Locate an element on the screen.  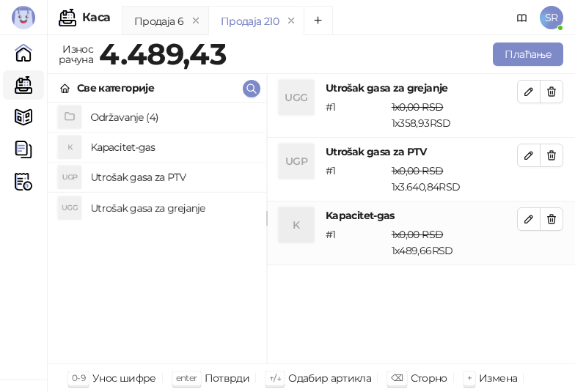
a: Документација is located at coordinates (522, 18).